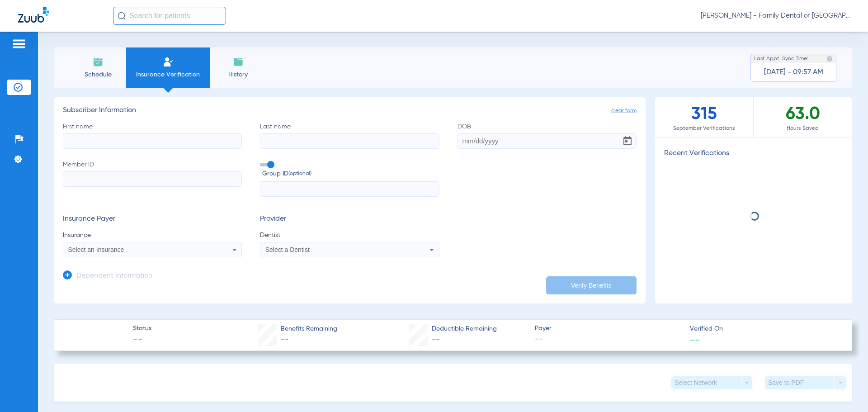  What do you see at coordinates (830, 59) in the screenshot?
I see `img: last sync help info` at bounding box center [830, 59].